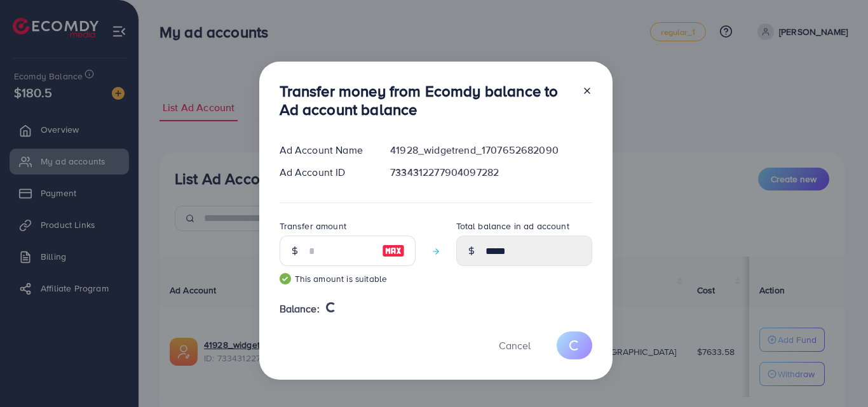 The width and height of the screenshot is (868, 407). I want to click on label: Total balance in ad account, so click(513, 226).